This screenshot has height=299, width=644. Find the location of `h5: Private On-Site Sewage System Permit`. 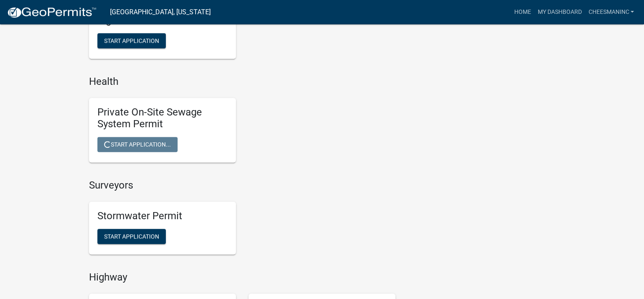

h5: Private On-Site Sewage System Permit is located at coordinates (163, 118).